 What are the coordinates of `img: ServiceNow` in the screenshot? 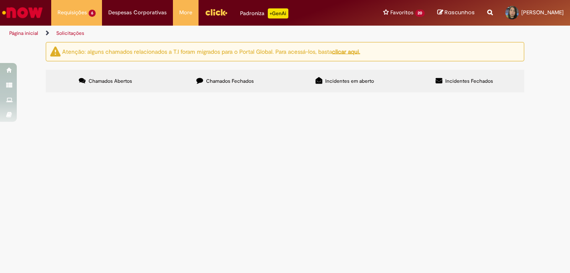 It's located at (22, 13).